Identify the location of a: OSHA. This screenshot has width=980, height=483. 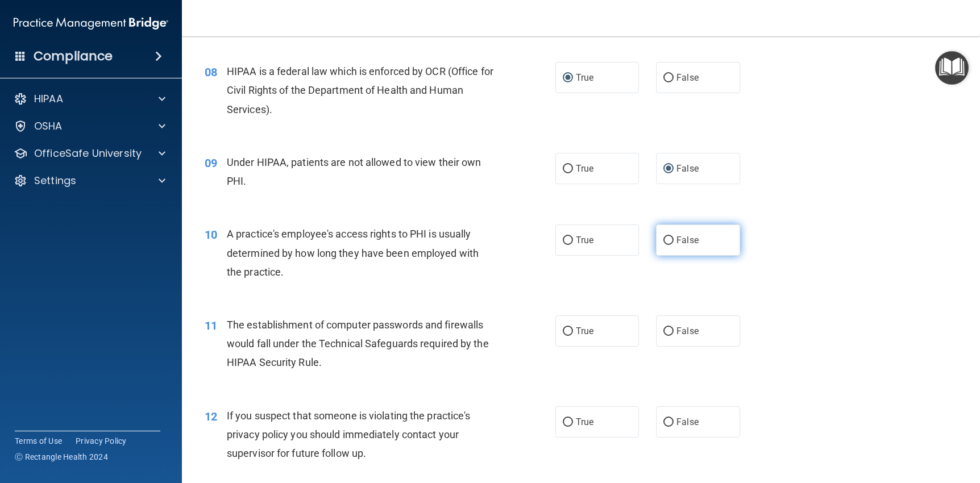
(89, 126).